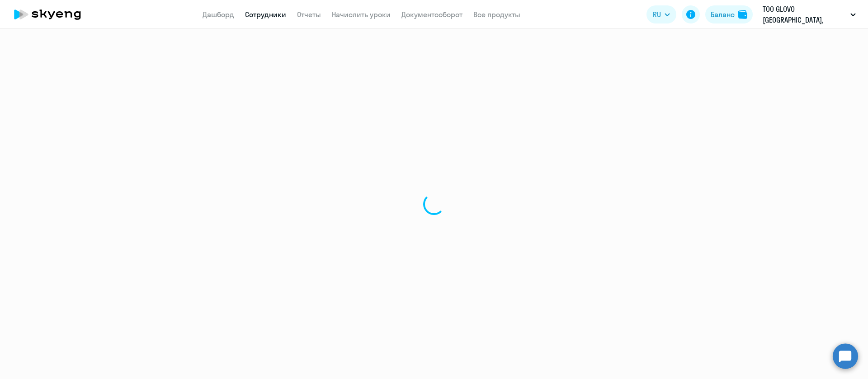 The height and width of the screenshot is (379, 868). Describe the element at coordinates (722, 15) in the screenshot. I see `div: Баланс` at that location.